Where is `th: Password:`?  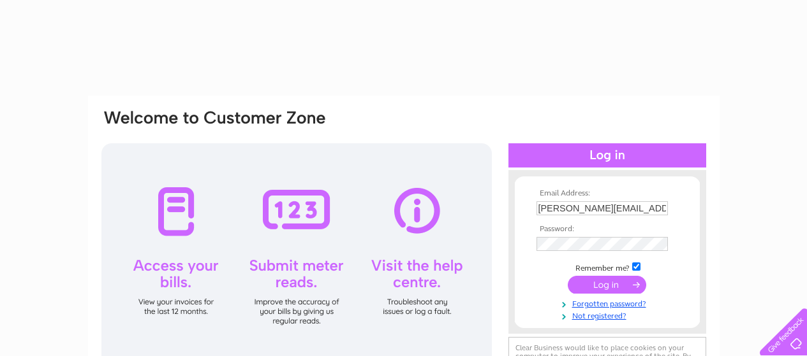 th: Password: is located at coordinates (607, 230).